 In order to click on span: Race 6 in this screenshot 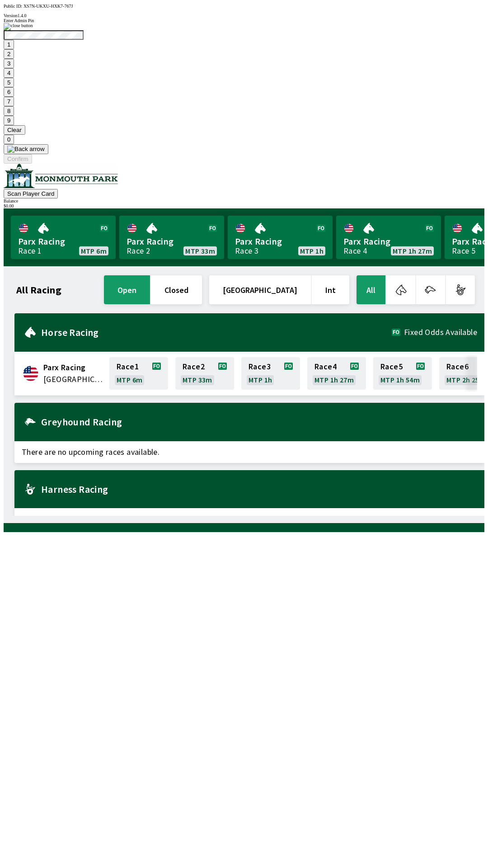, I will do `click(458, 367)`.